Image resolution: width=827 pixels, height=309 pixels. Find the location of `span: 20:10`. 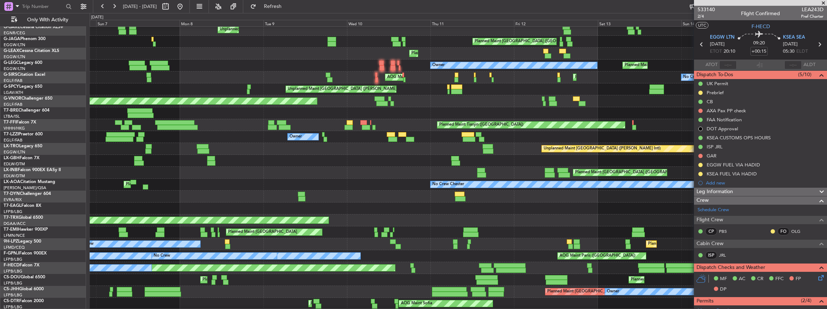

span: 20:10 is located at coordinates (729, 52).